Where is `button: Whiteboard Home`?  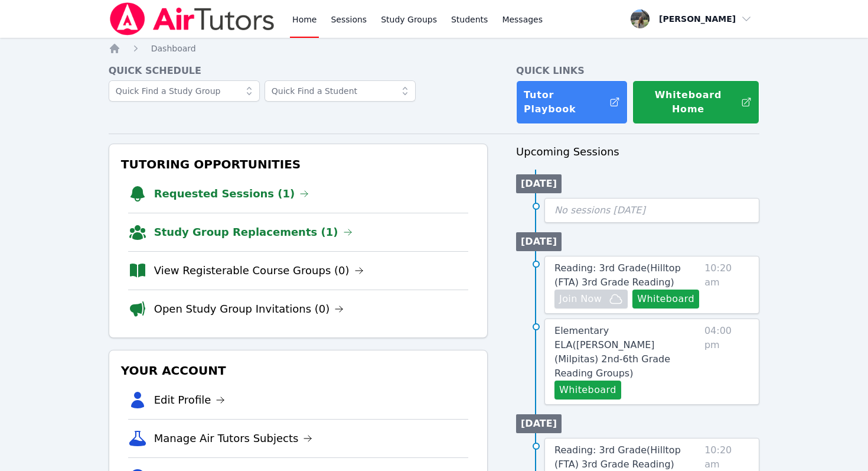
button: Whiteboard Home is located at coordinates (695, 103).